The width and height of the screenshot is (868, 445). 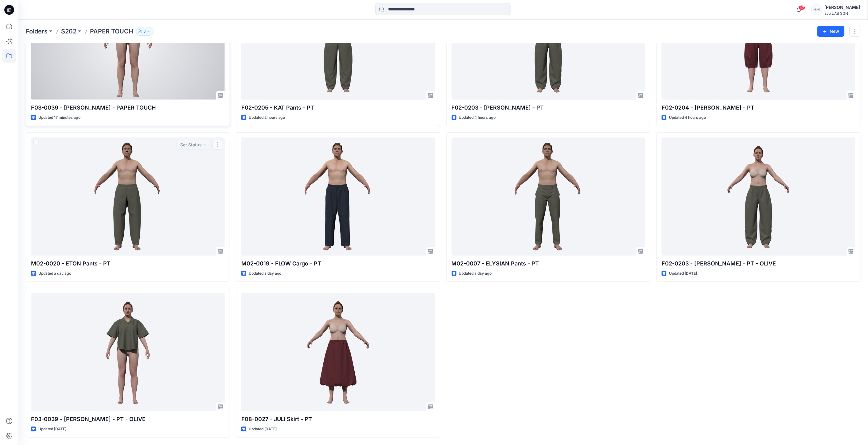 What do you see at coordinates (128, 196) in the screenshot?
I see `a: M02-0020 - ETON Pants - PT` at bounding box center [128, 196].